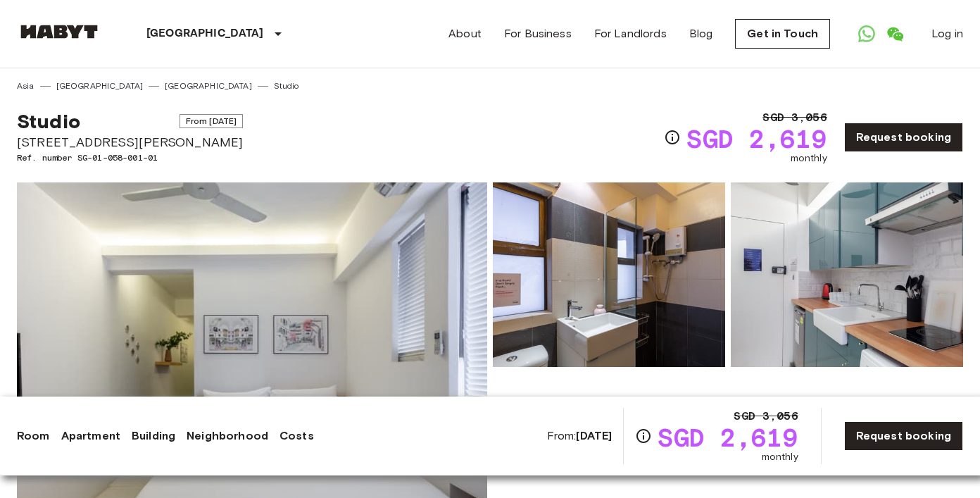 Image resolution: width=980 pixels, height=498 pixels. What do you see at coordinates (286, 86) in the screenshot?
I see `a: Studio` at bounding box center [286, 86].